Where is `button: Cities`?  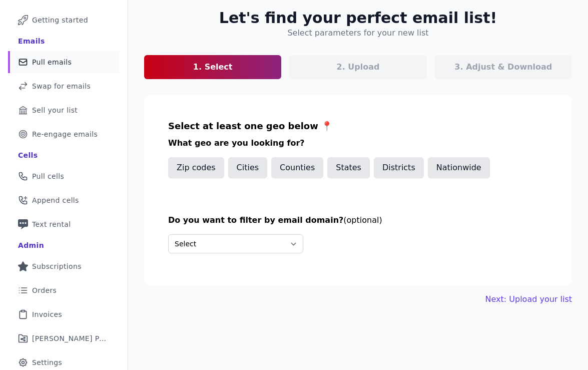 button: Cities is located at coordinates (248, 168).